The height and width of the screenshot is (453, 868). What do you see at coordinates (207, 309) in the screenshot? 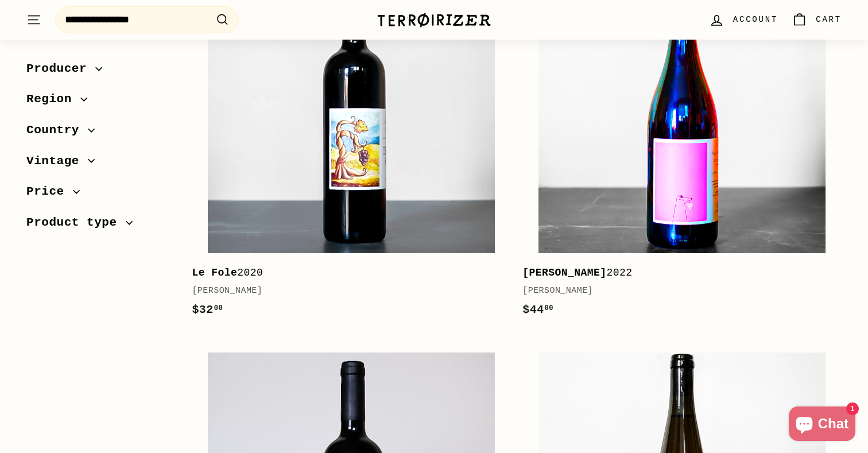
I see `span: $32` at bounding box center [207, 309].